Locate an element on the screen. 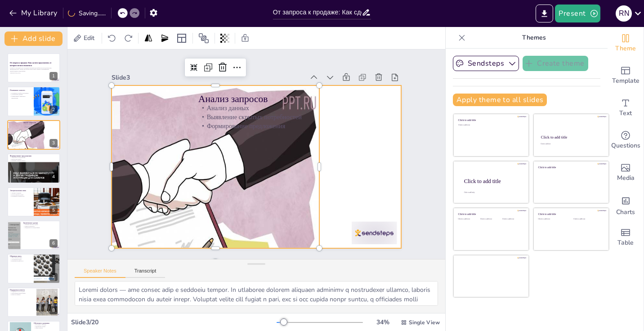 This screenshot has width=644, height=331. p: Применение знаний is located at coordinates (45, 327).